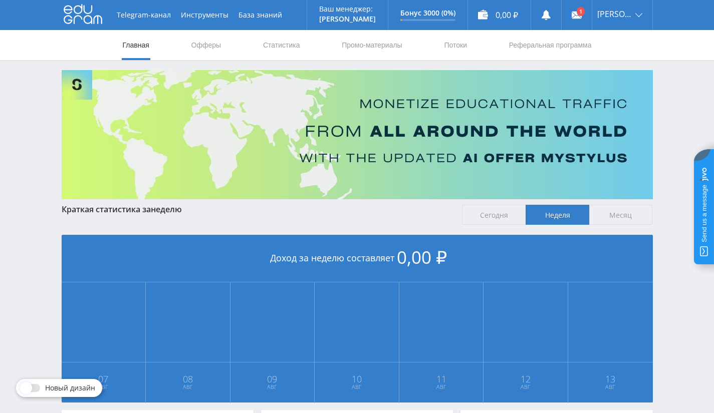 The image size is (714, 413). Describe the element at coordinates (357, 258) in the screenshot. I see `div: Доход за неделю составляет` at that location.